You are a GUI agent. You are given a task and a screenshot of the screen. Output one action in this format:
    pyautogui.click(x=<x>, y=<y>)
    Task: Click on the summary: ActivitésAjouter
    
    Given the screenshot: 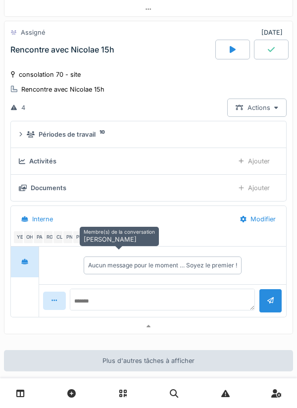 What is the action you would take?
    pyautogui.click(x=149, y=161)
    